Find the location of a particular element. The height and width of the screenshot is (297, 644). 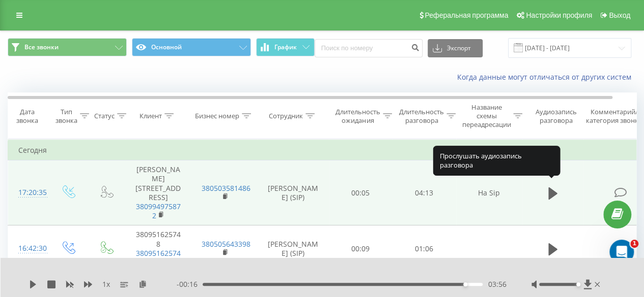

div: Клиент is located at coordinates (150, 116).